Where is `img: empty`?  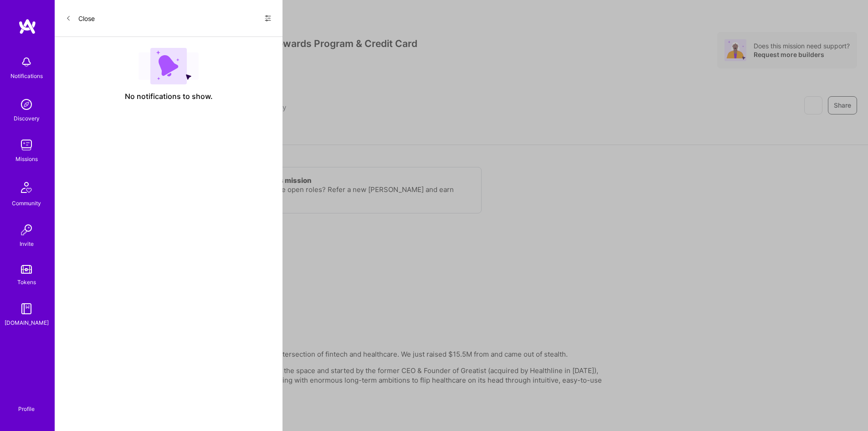 img: empty is located at coordinates (168, 66).